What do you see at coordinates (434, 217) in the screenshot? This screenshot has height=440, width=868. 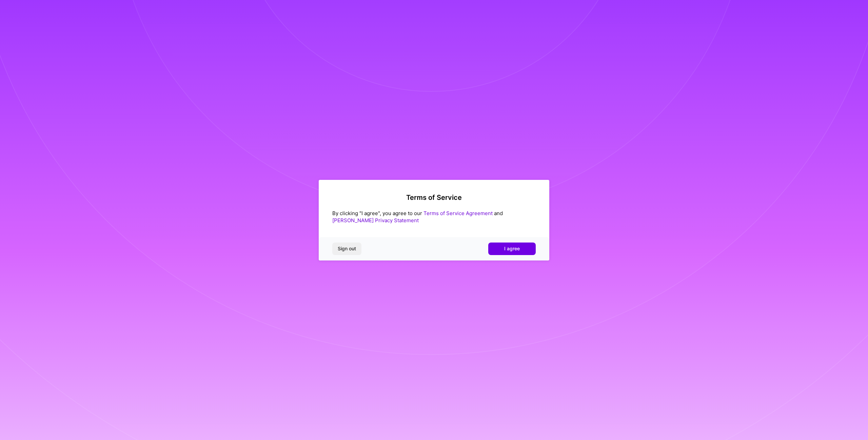 I see `div: By clicking "I agree", you agree to our and` at bounding box center [434, 217].